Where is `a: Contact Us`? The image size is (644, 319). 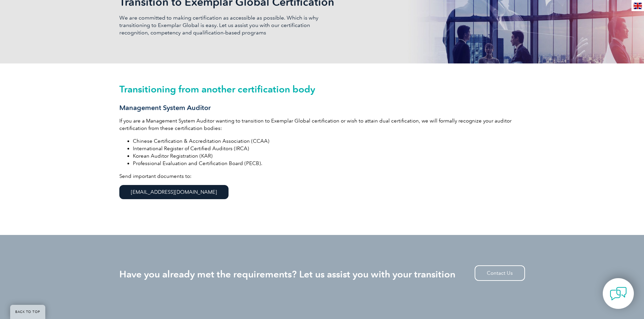
a: Contact Us is located at coordinates (499, 274).